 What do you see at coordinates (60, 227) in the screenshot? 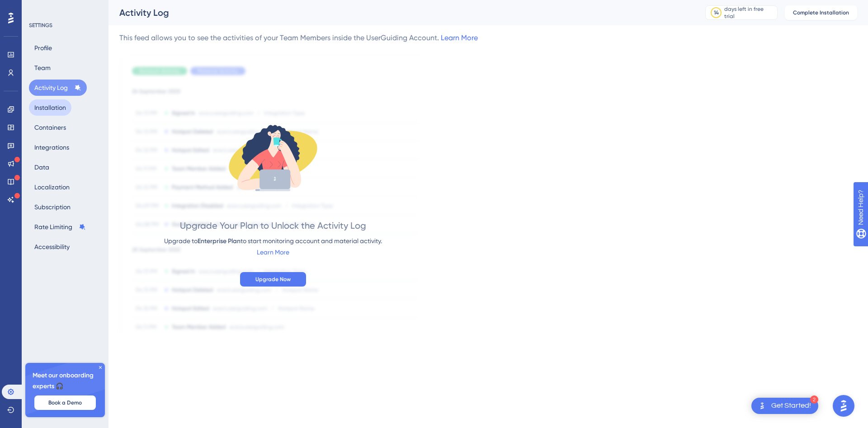
I see `button: Rate Limiting` at bounding box center [60, 227].